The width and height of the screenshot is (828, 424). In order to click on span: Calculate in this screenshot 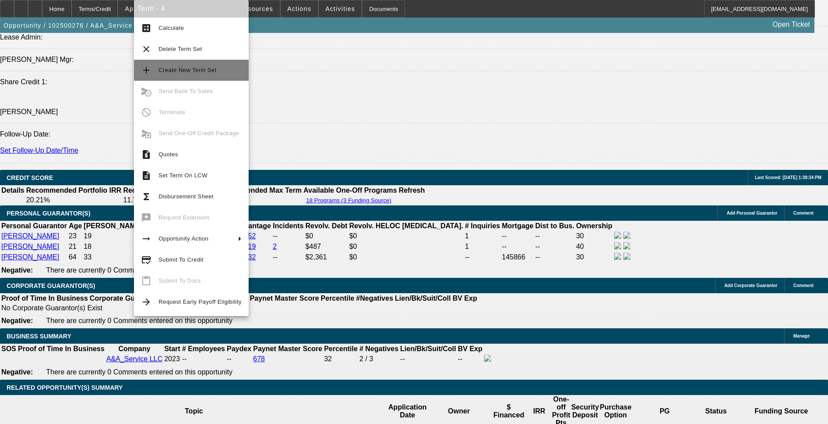, I will do `click(171, 28)`.